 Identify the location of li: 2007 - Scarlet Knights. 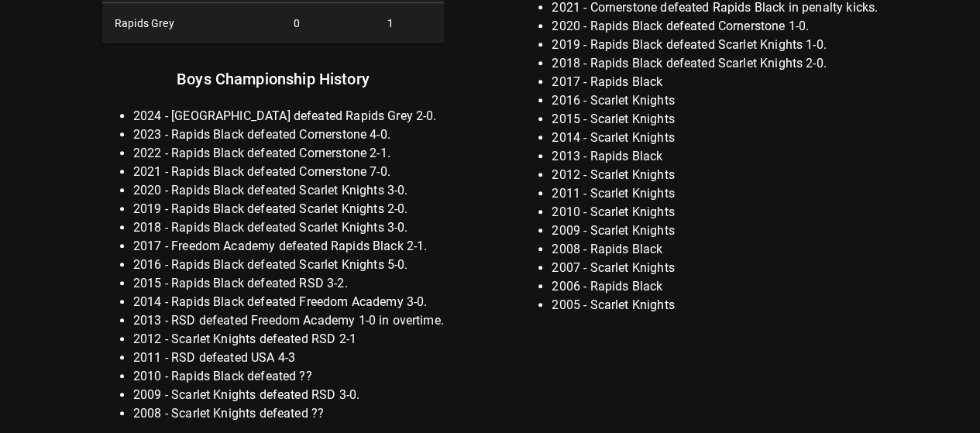
(714, 268).